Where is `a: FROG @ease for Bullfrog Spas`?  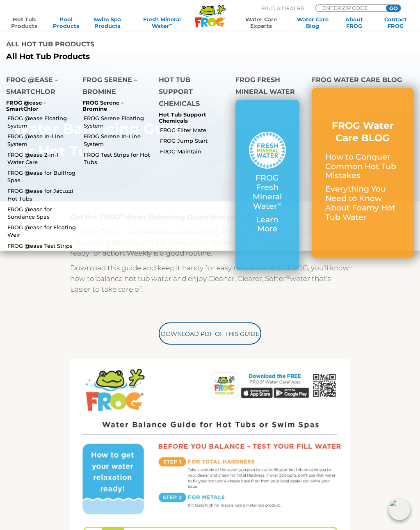 a: FROG @ease for Bullfrog Spas is located at coordinates (42, 177).